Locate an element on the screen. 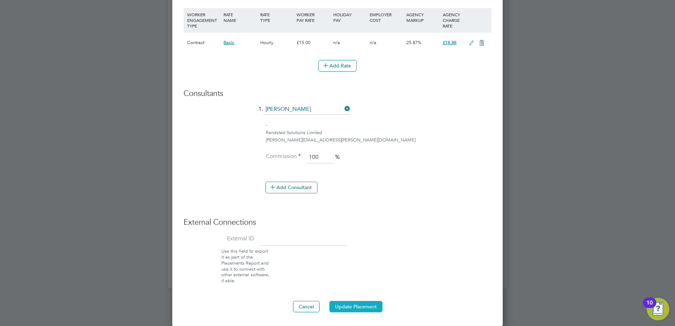 This screenshot has height=326, width=675. div: AGENCY CHARGE RATE is located at coordinates (453, 20).